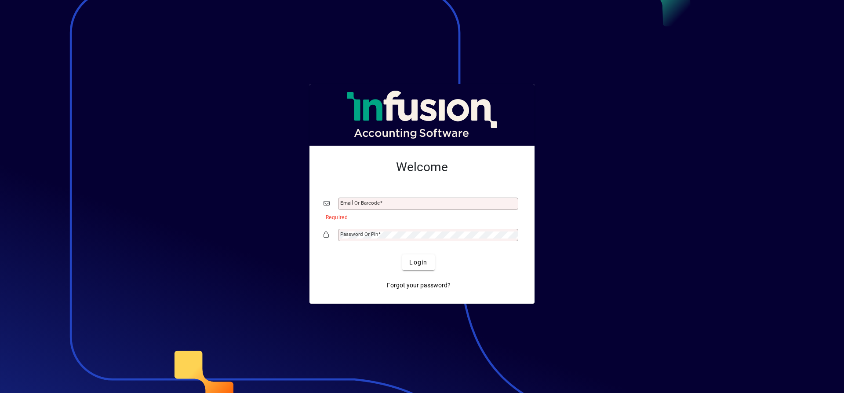  Describe the element at coordinates (360, 203) in the screenshot. I see `mat-label: Email or Barcode` at that location.